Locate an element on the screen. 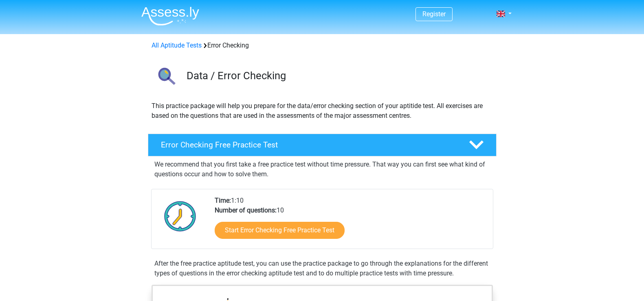 This screenshot has width=644, height=301. div: After the free practice aptitude test, you can use the practice package to go through the explana... is located at coordinates (322, 269).